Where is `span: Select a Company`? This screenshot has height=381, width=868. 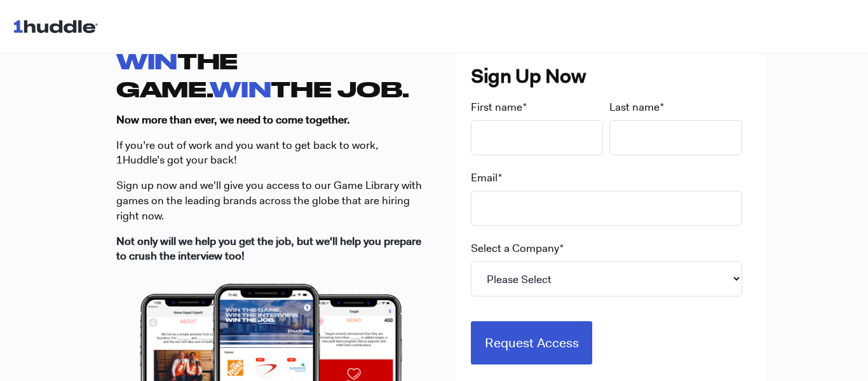
span: Select a Company is located at coordinates (515, 248).